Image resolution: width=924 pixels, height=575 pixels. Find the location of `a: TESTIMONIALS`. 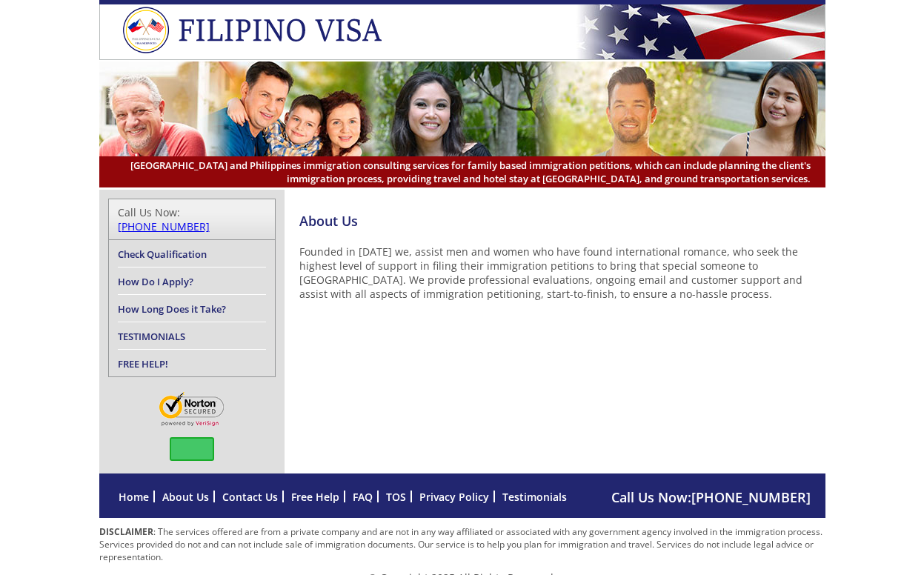

a: TESTIMONIALS is located at coordinates (151, 336).